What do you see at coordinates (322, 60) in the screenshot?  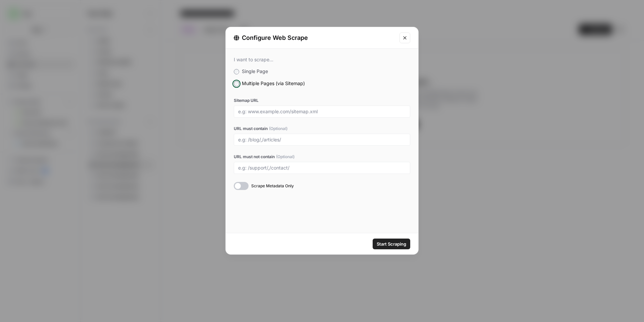 I see `div: I want to scrape...` at bounding box center [322, 60].